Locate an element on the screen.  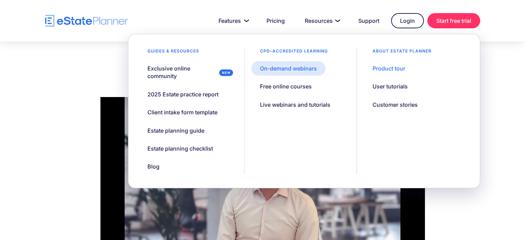
a: Features is located at coordinates (232, 21).